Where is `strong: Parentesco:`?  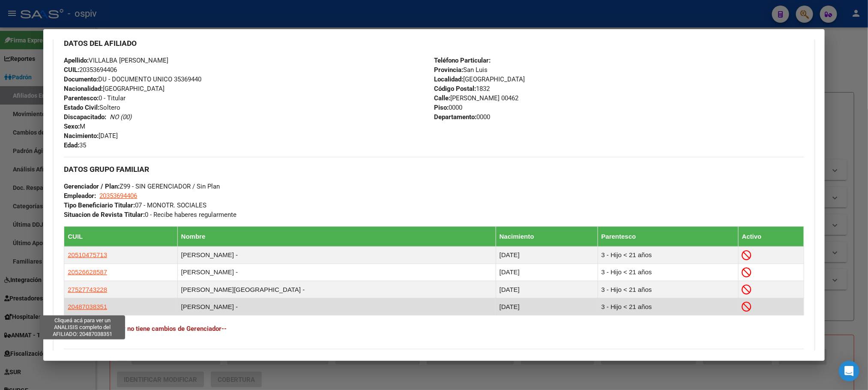
strong: Parentesco: is located at coordinates (81, 98).